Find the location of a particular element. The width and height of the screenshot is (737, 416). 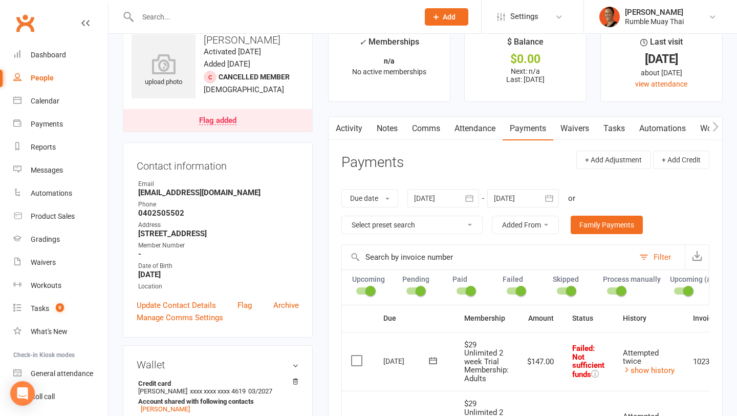

div: Address is located at coordinates (219, 225).